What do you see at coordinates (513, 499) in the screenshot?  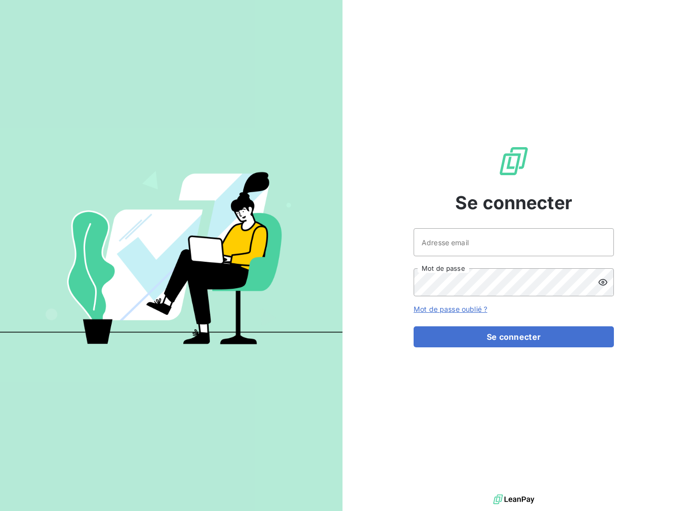 I see `img: logo` at bounding box center [513, 499].